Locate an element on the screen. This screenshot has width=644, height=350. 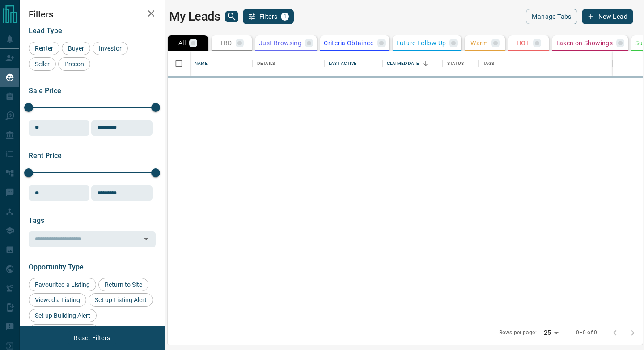
button: Filters1 is located at coordinates (269, 17).